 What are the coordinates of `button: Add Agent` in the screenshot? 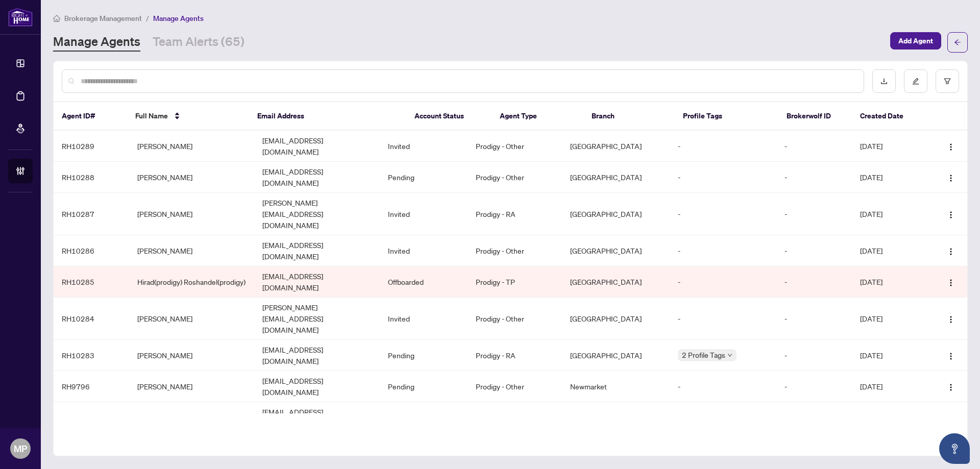 It's located at (915, 41).